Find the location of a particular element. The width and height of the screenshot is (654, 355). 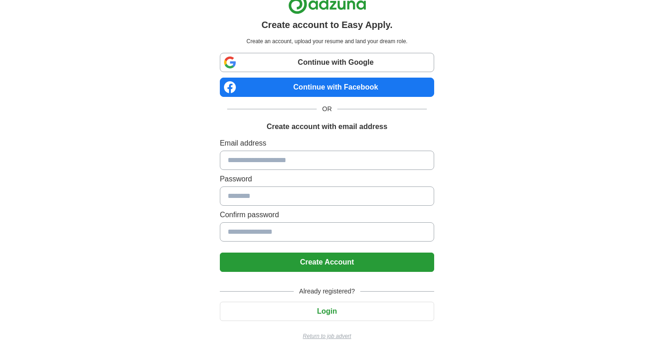

label: Password is located at coordinates (327, 179).